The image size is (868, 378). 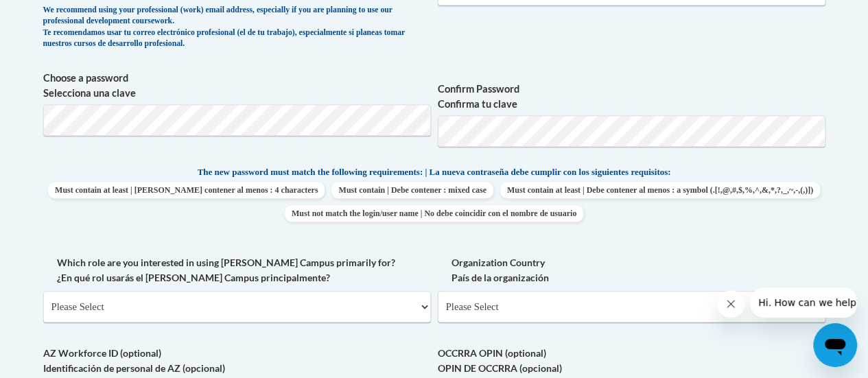 What do you see at coordinates (237, 28) in the screenshot?
I see `div: We recommend using your professional (work) email address, especially if you are planning to use ...` at bounding box center [237, 28].